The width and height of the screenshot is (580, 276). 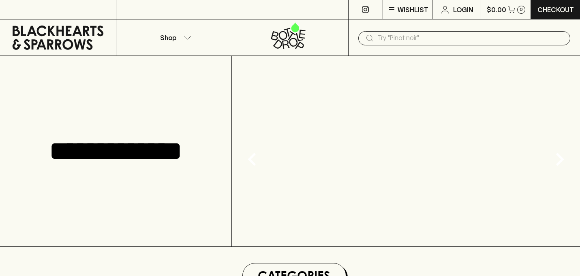 What do you see at coordinates (405, 151) in the screenshot?
I see `img: gif;base64,R0lGODlhAQABAAAAACH5BAEKAAEALAAAAAABAAEAAAICTAEAOw==` at bounding box center [405, 151].